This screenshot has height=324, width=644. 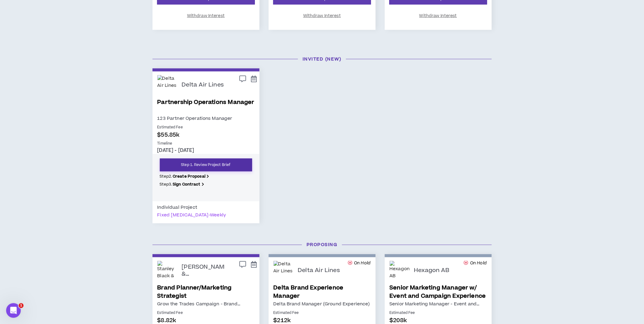 What do you see at coordinates (178, 208) in the screenshot?
I see `div: Individual Project` at bounding box center [178, 208].